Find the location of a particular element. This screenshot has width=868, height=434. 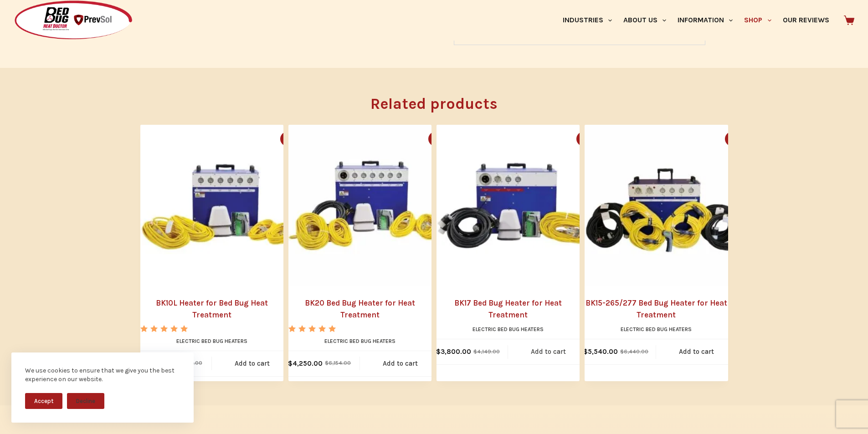

bdi: 6,440.00 is located at coordinates (634, 352).